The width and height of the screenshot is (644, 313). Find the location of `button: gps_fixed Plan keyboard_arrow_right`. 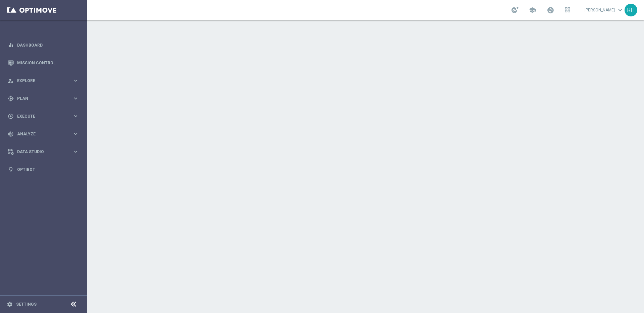

button: gps_fixed Plan keyboard_arrow_right is located at coordinates (43, 98).